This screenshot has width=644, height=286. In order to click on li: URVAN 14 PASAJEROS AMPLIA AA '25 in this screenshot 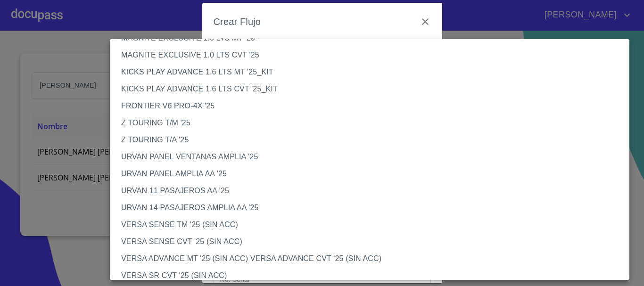, I will do `click(373, 207)`.